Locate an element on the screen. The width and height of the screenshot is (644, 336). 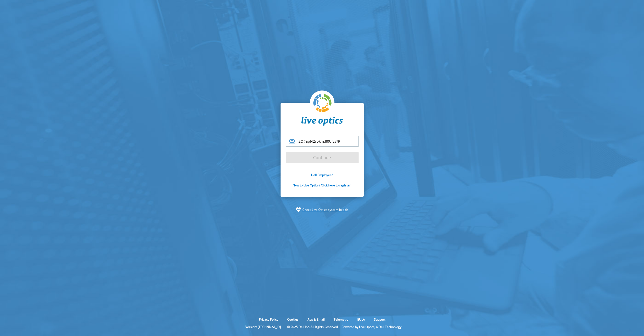
li: Powered by Live Optics, a Dell Technology is located at coordinates (371, 326).